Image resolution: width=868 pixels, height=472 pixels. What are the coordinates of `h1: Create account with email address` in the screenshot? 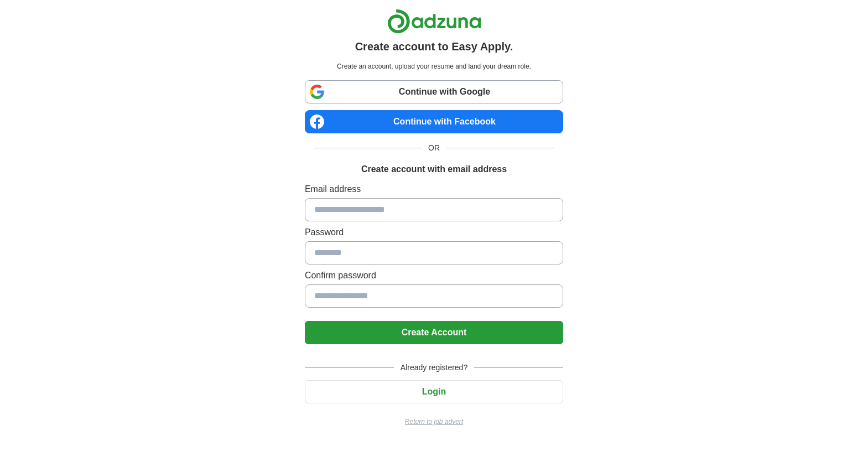 It's located at (433, 169).